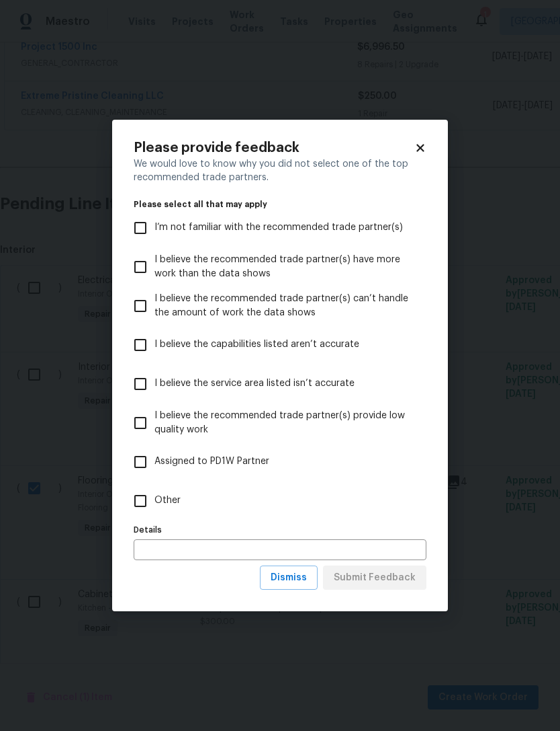  Describe the element at coordinates (274, 148) in the screenshot. I see `h2: Please provide feedback` at that location.